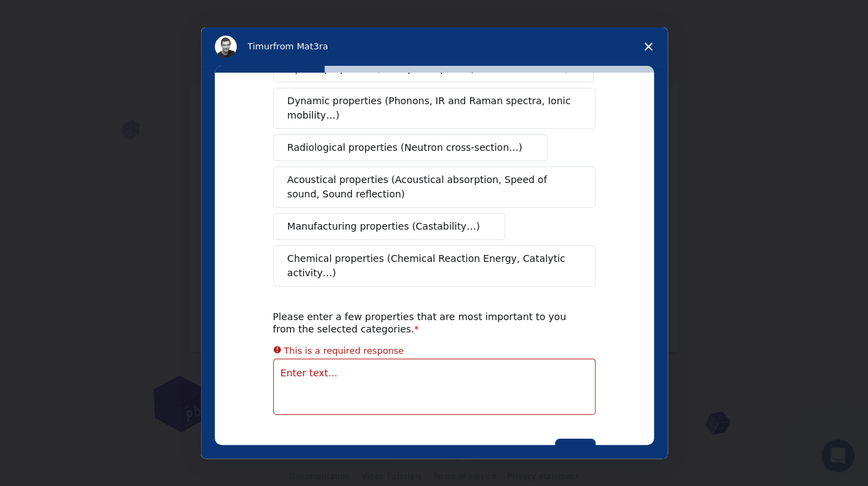 The width and height of the screenshot is (868, 486). What do you see at coordinates (575, 451) in the screenshot?
I see `button: Next` at bounding box center [575, 451].